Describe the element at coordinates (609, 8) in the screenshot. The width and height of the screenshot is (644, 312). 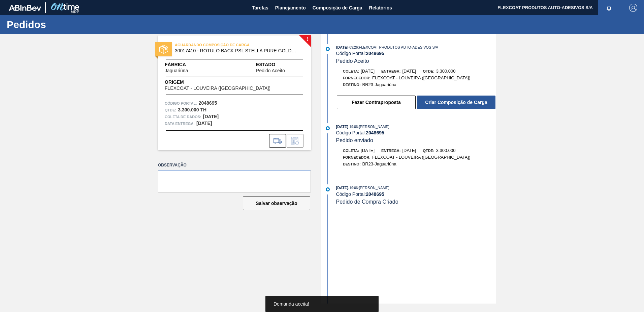
I see `button: Notificações` at that location.